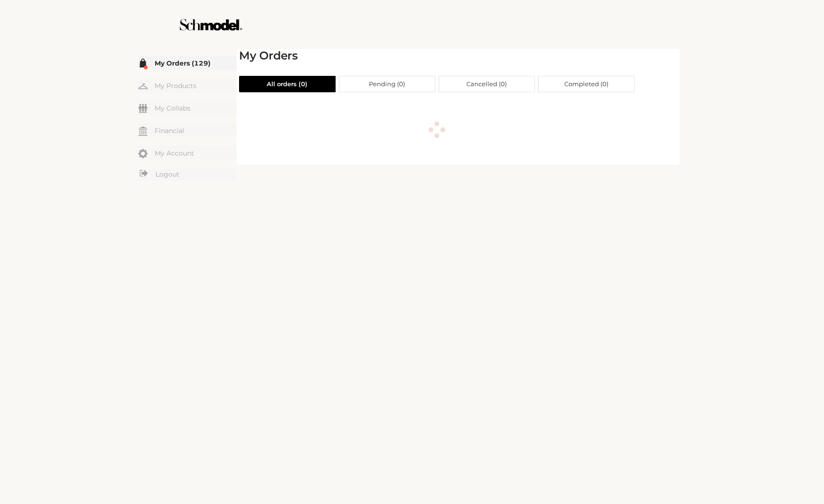 This screenshot has width=824, height=504. Describe the element at coordinates (287, 84) in the screenshot. I see `span: All orders ( 0 )` at that location.